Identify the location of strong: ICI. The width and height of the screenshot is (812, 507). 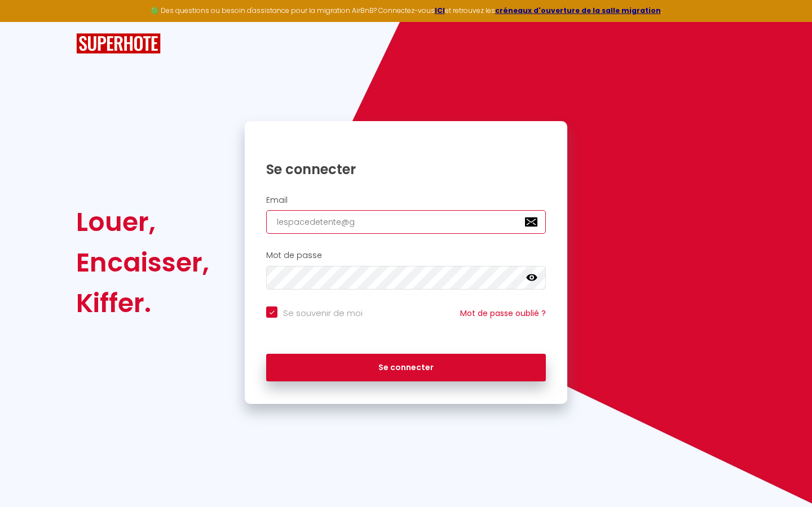
(440, 10).